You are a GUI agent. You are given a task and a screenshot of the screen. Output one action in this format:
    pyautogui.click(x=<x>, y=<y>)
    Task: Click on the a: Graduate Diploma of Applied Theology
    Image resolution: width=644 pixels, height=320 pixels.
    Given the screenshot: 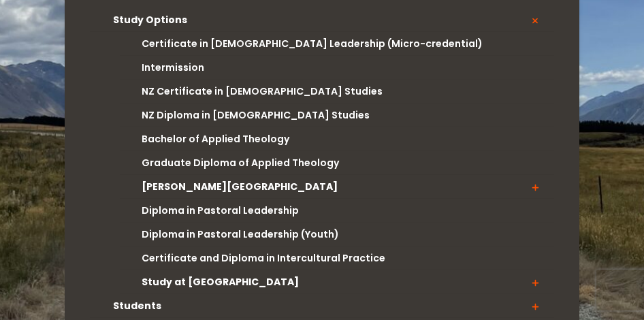 What is the action you would take?
    pyautogui.click(x=337, y=163)
    